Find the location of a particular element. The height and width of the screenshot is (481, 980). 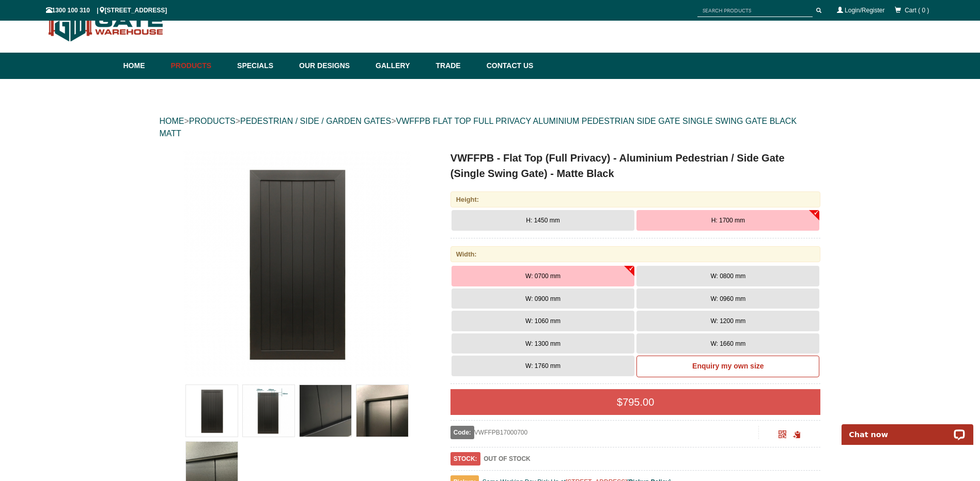

a: Click to enlarge and scan to share. is located at coordinates (782, 436).